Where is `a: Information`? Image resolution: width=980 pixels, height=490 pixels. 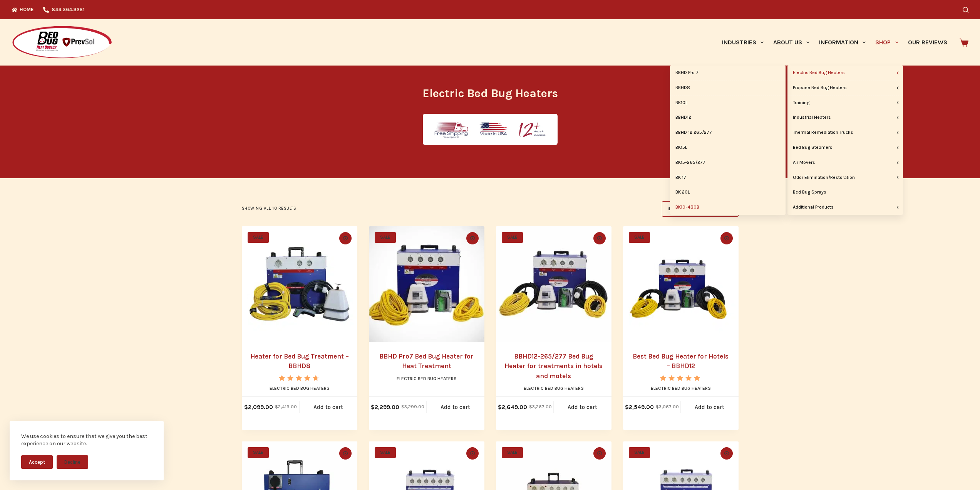 a: Information is located at coordinates (843, 43).